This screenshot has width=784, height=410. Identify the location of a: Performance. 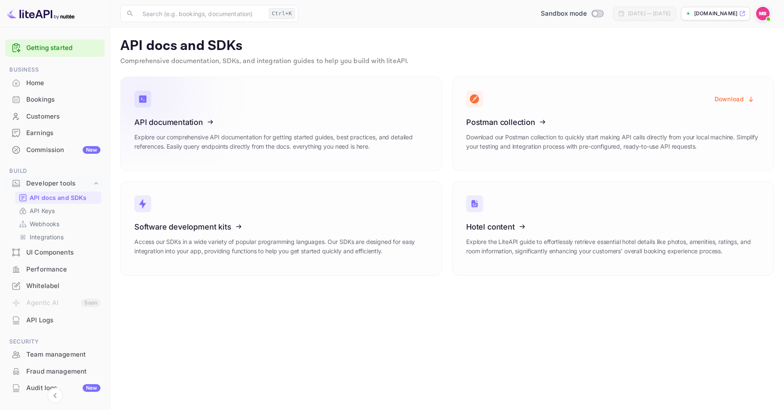
(55, 269).